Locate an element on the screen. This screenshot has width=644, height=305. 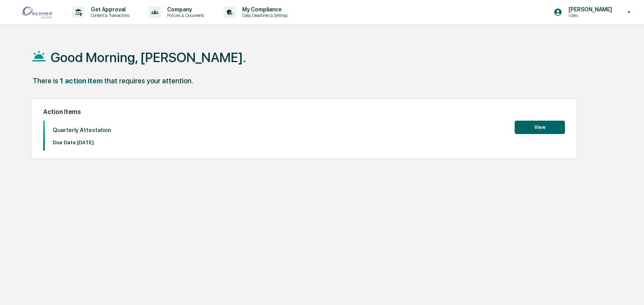
p: Content & Transactions is located at coordinates (109, 15).